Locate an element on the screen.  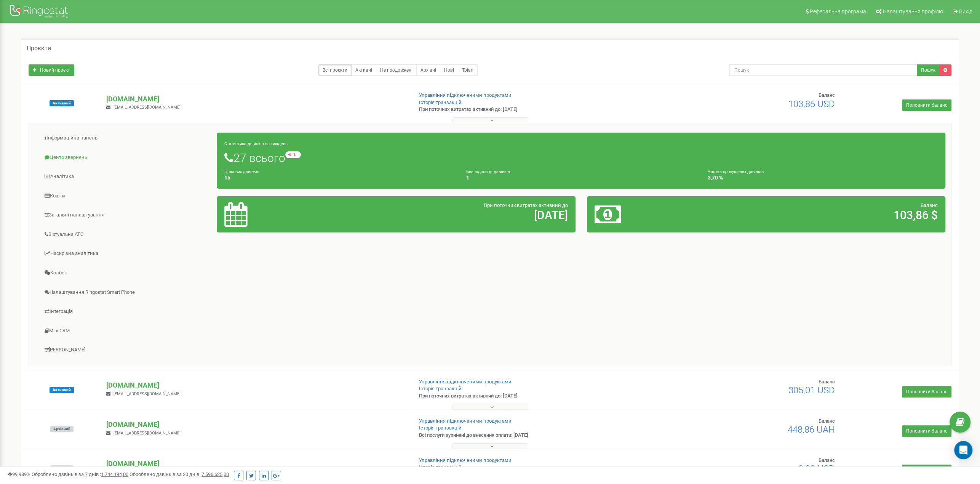
a: Не продовжені is located at coordinates (396, 71).